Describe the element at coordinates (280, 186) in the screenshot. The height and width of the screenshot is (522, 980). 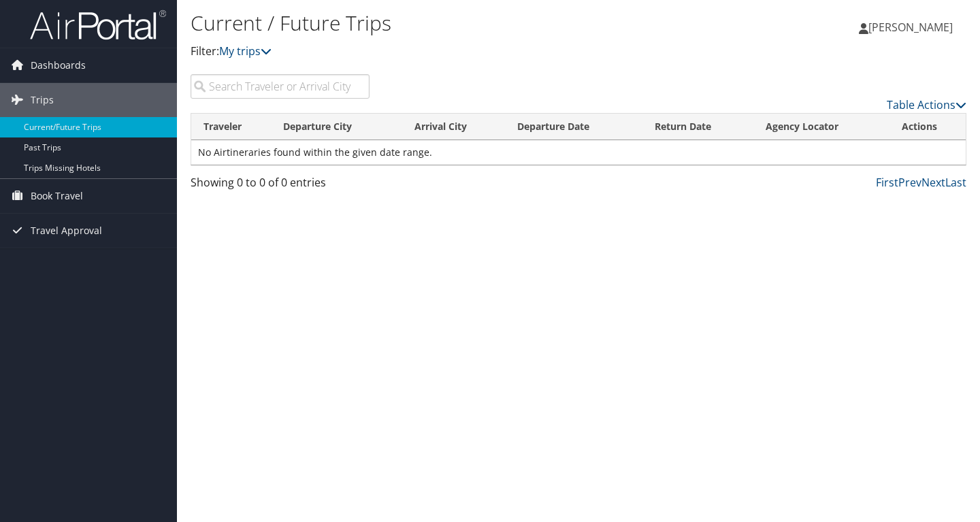
I see `div: Showing 0 to 0 of 0 entries` at that location.